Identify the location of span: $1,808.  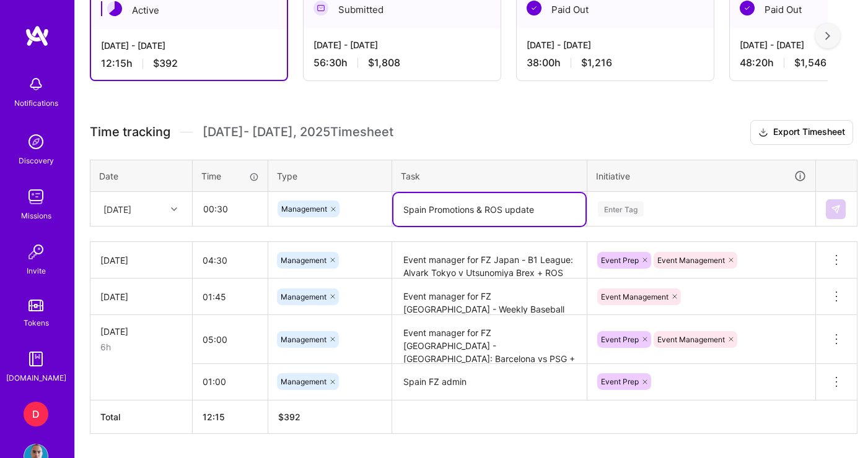
(384, 63).